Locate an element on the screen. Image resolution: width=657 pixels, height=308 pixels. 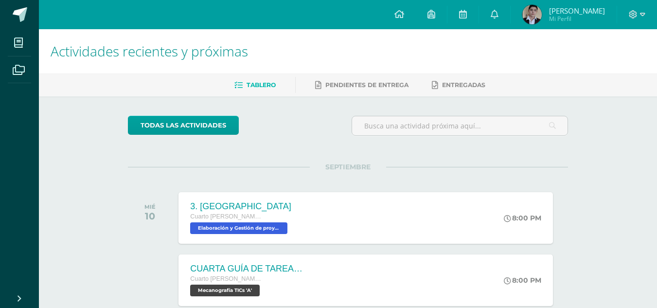
span: Entregadas is located at coordinates (464, 85).